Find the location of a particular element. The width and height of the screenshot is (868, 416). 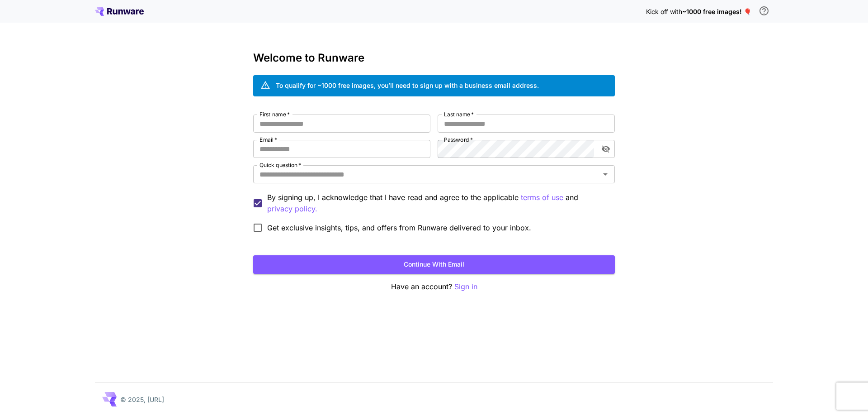

span: Kick off with is located at coordinates (664, 11).